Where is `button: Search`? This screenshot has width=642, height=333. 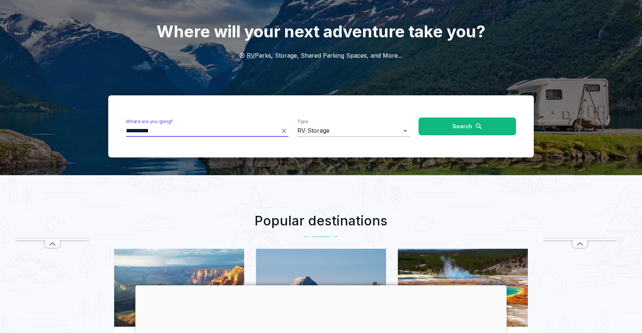 button: Search is located at coordinates (467, 126).